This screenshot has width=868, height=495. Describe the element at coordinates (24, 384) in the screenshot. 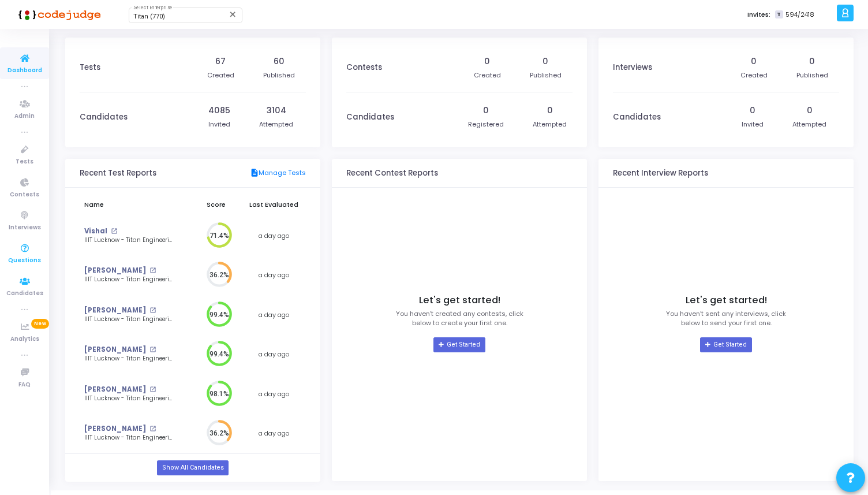

I see `span: FAQ` at that location.